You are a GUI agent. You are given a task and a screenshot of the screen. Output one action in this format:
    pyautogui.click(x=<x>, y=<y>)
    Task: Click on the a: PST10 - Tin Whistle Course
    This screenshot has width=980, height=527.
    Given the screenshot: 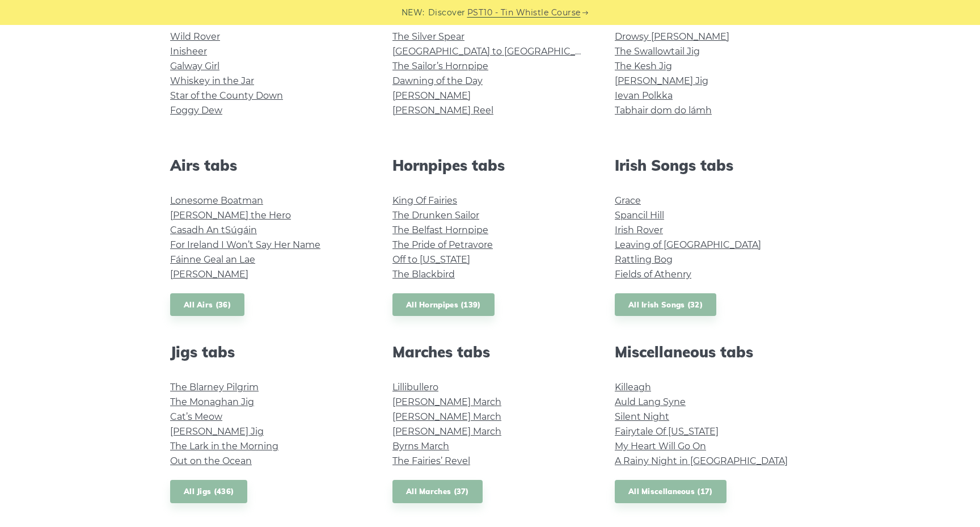 What is the action you would take?
    pyautogui.click(x=524, y=12)
    